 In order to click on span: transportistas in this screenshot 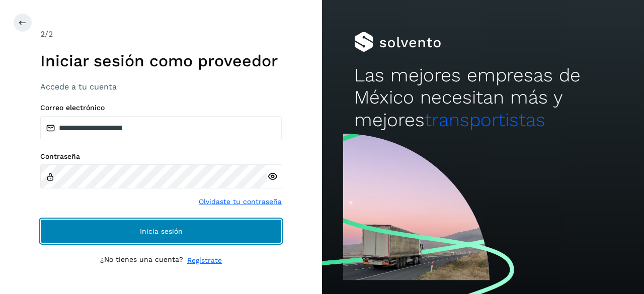, I will do `click(485, 120)`.